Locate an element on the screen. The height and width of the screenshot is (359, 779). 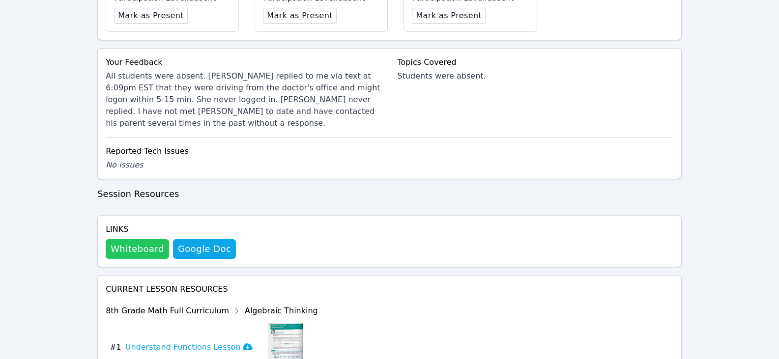
a: Google Doc is located at coordinates (204, 249).